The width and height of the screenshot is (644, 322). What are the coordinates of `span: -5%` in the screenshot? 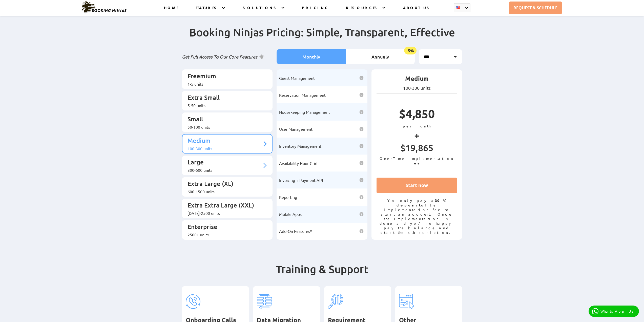 It's located at (410, 51).